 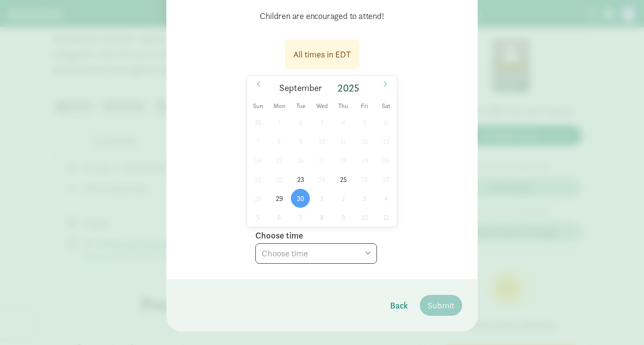 I want to click on span: Thu, so click(x=343, y=106).